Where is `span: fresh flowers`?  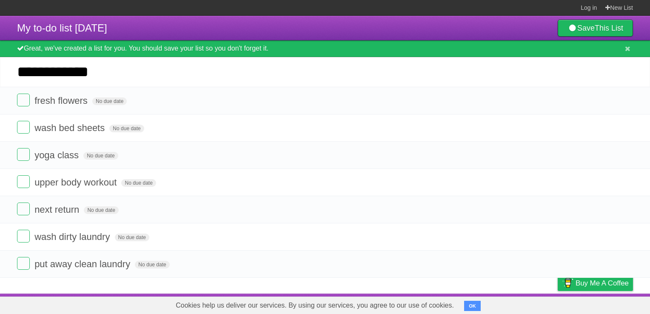 span: fresh flowers is located at coordinates (62, 100).